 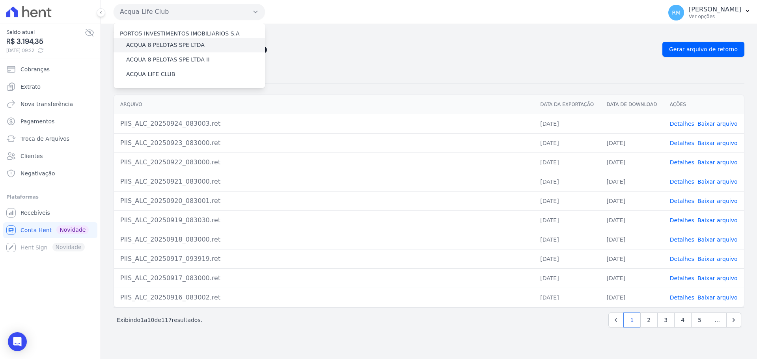 I want to click on div: PIIS_ALC_20250919_083030.ret, so click(x=324, y=220).